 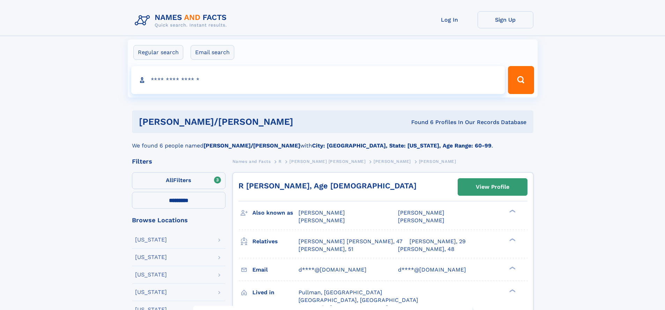 What do you see at coordinates (275, 270) in the screenshot?
I see `h3: Email` at bounding box center [275, 270].